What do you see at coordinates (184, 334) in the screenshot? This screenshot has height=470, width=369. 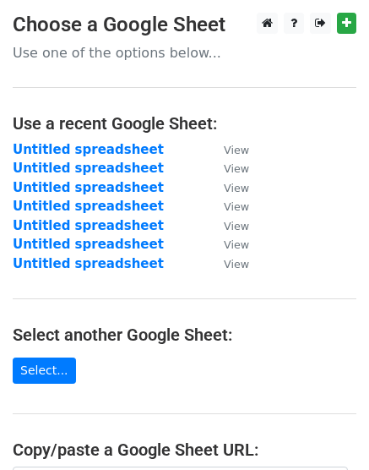 I see `h4: Select another Google Sheet:` at bounding box center [184, 334].